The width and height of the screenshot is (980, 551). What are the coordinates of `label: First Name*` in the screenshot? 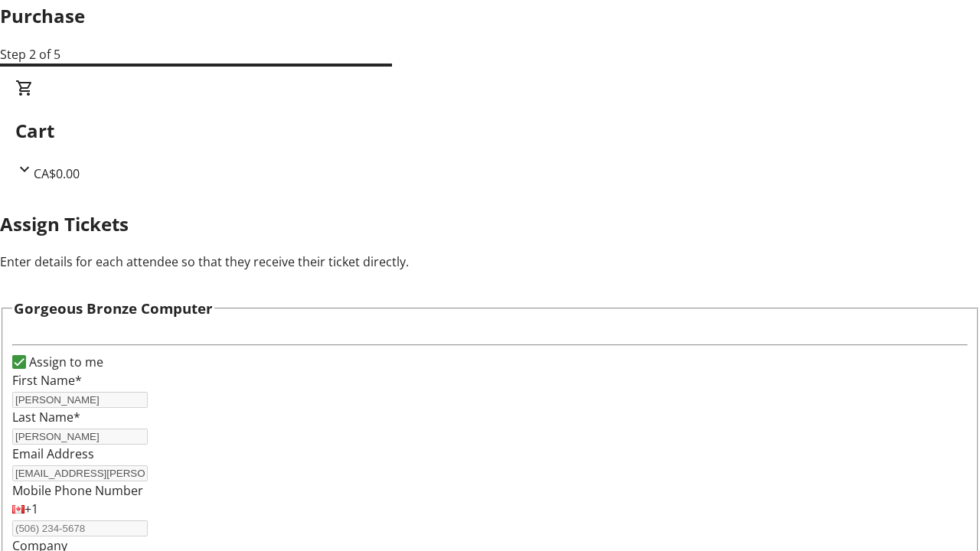 It's located at (46, 381).